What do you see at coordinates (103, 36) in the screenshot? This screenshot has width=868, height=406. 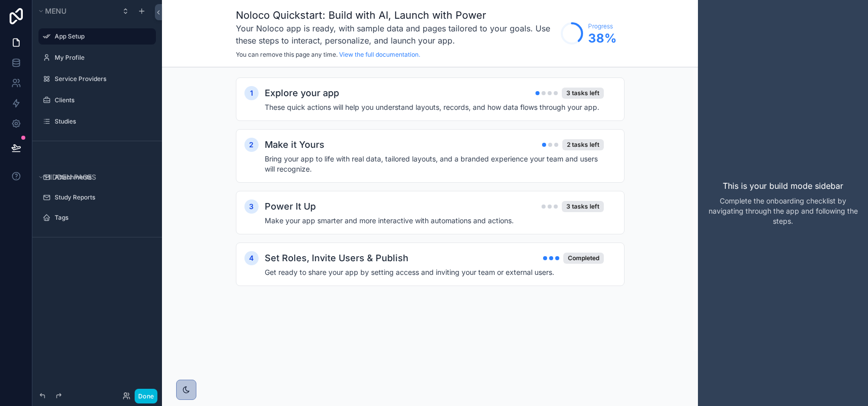 I see `a: App Setup` at bounding box center [103, 36].